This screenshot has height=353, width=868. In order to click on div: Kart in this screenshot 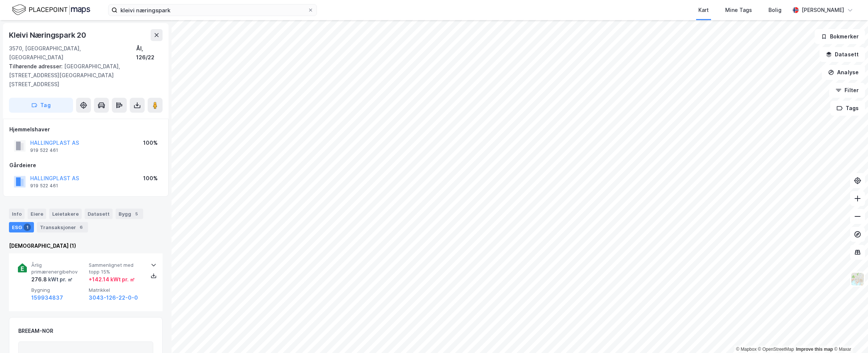, I will do `click(703, 10)`.